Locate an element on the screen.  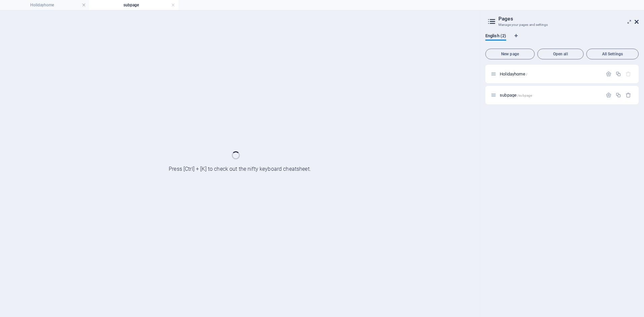
h2: Pages is located at coordinates (569, 19).